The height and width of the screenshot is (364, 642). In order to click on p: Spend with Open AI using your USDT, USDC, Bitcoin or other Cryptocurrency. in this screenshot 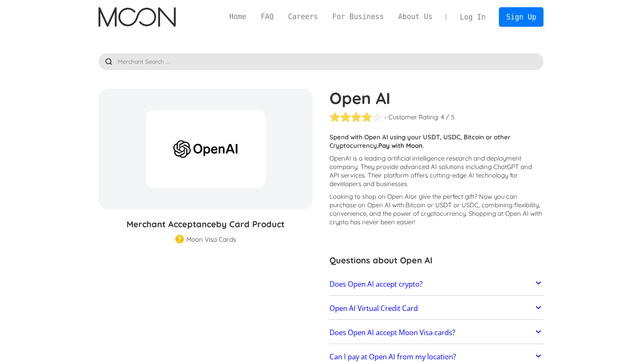, I will do `click(437, 141)`.